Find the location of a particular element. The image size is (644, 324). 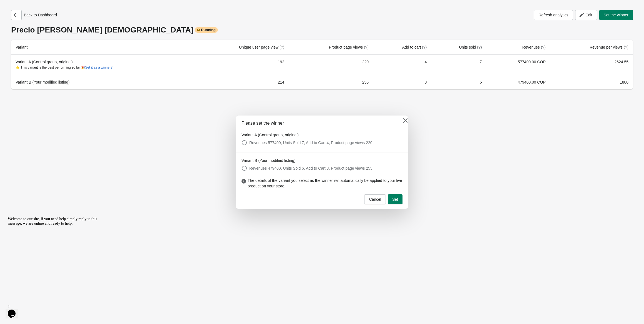

span: Cancel is located at coordinates (375, 199).